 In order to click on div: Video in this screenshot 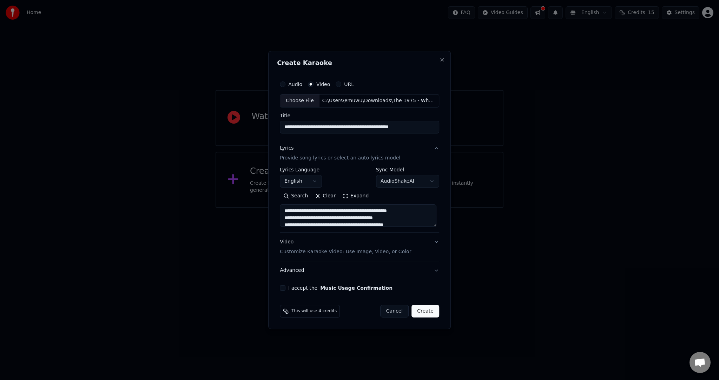, I will do `click(346, 247)`.